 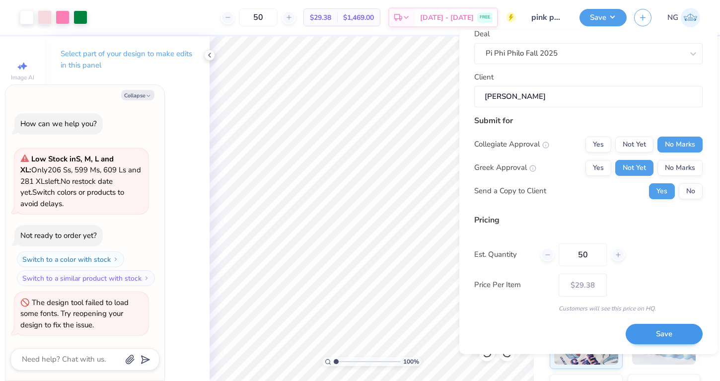 I want to click on label: Price Per Item, so click(x=513, y=285).